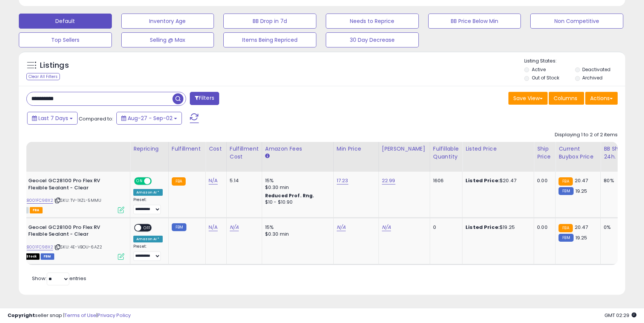  Describe the element at coordinates (139, 181) in the screenshot. I see `span: ON` at that location.